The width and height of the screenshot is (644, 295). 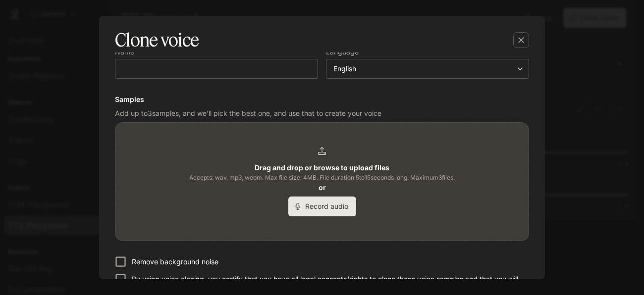 What do you see at coordinates (157, 40) in the screenshot?
I see `h5: Clone voice` at bounding box center [157, 40].